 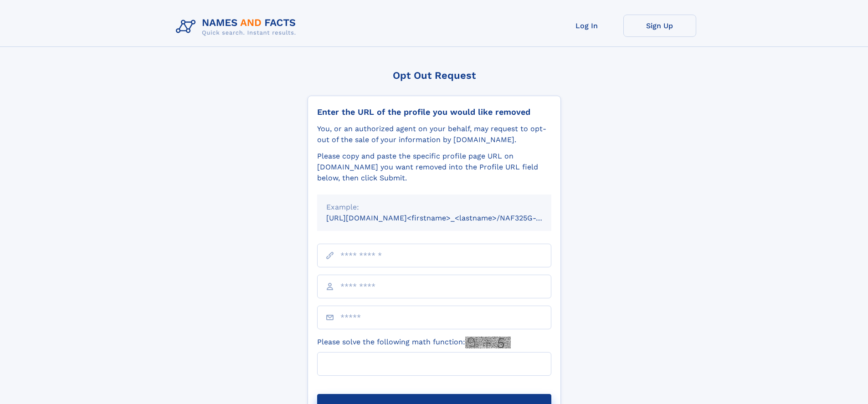 I want to click on img: Logo Names and Facts, so click(x=238, y=27).